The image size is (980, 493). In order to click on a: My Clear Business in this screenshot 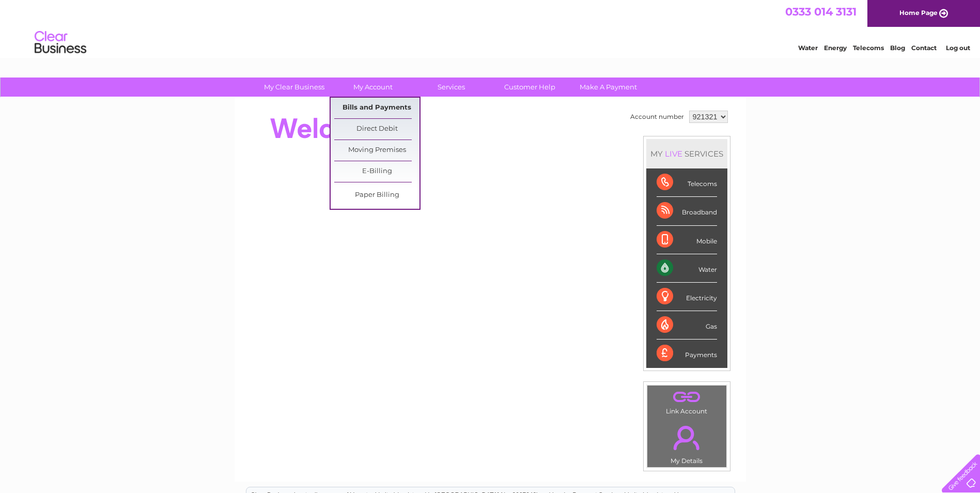, I will do `click(294, 87)`.